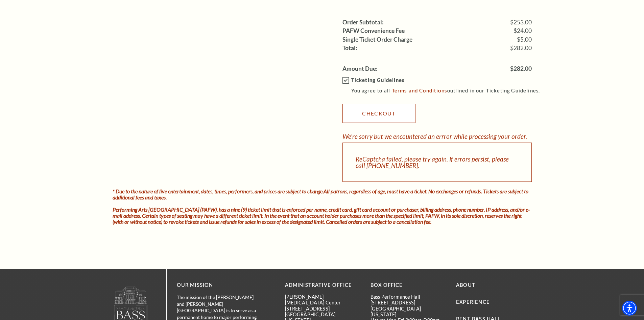 This screenshot has width=644, height=320. What do you see at coordinates (378, 80) in the screenshot?
I see `strong: Ticketing Guidelines` at bounding box center [378, 80].